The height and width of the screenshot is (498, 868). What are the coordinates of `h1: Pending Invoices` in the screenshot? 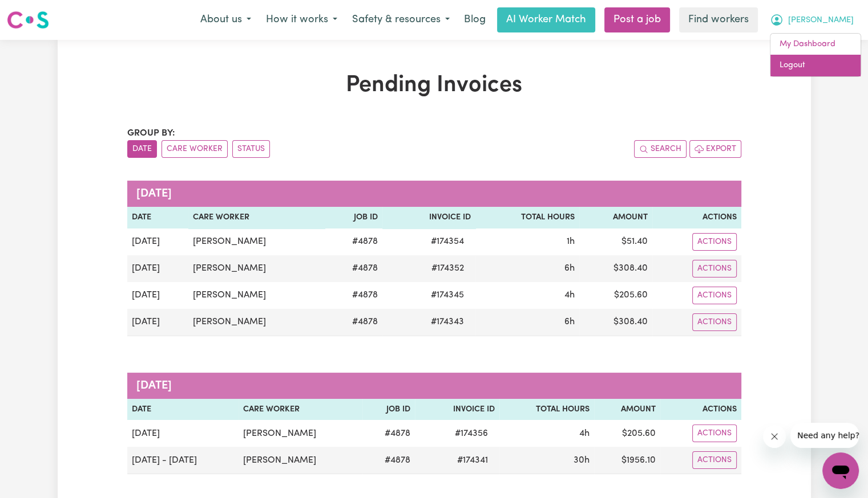 It's located at (434, 86).